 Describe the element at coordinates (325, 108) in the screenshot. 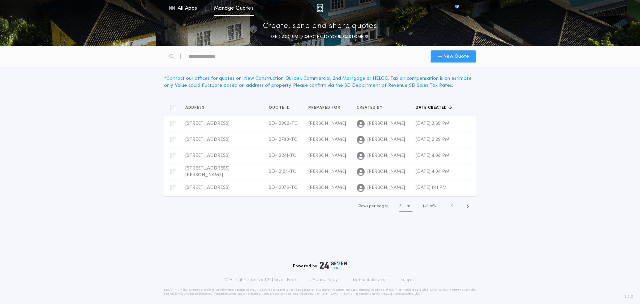

I see `span: Prepared for` at that location.